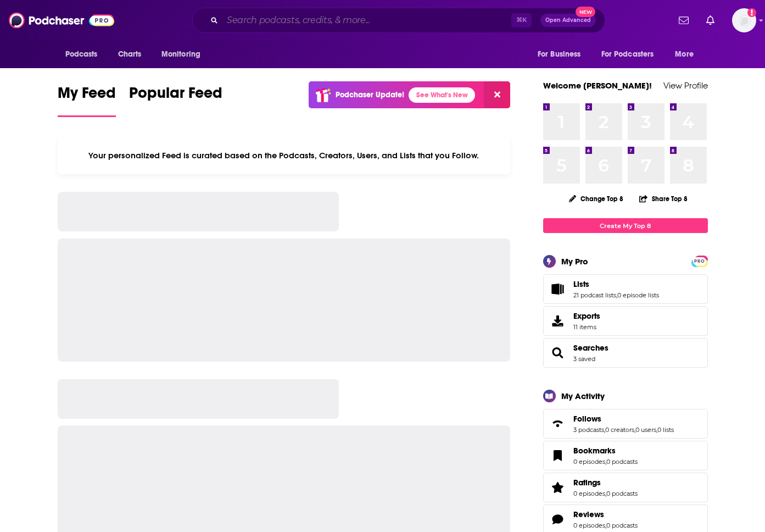 The width and height of the screenshot is (765, 532). I want to click on a: 0 users, so click(646, 430).